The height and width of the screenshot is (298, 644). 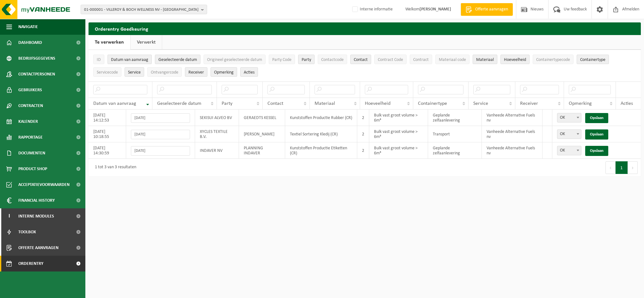 I want to click on h2: Orderentry Goedkeuring, so click(x=365, y=28).